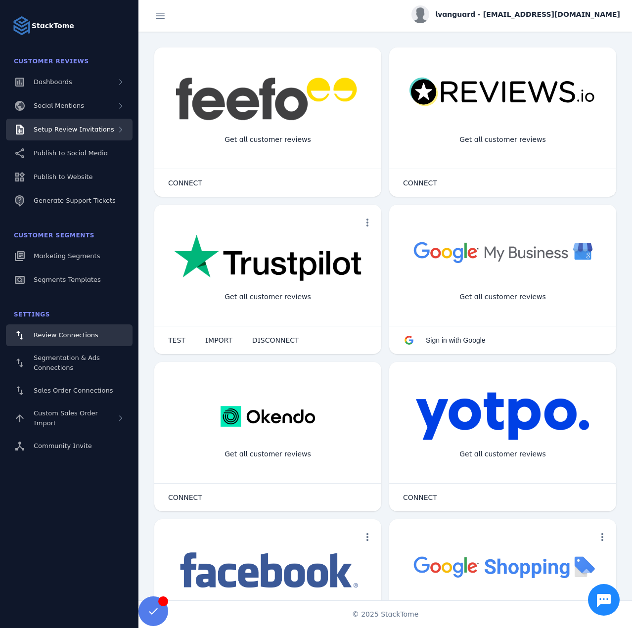 The width and height of the screenshot is (632, 628). Describe the element at coordinates (69, 256) in the screenshot. I see `a: Marketing Segments` at that location.